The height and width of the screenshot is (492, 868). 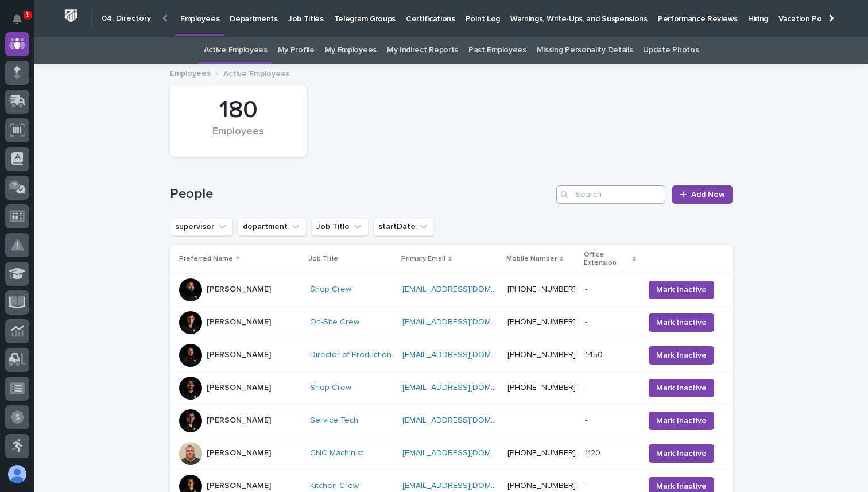 I want to click on a: Service Tech, so click(x=334, y=420).